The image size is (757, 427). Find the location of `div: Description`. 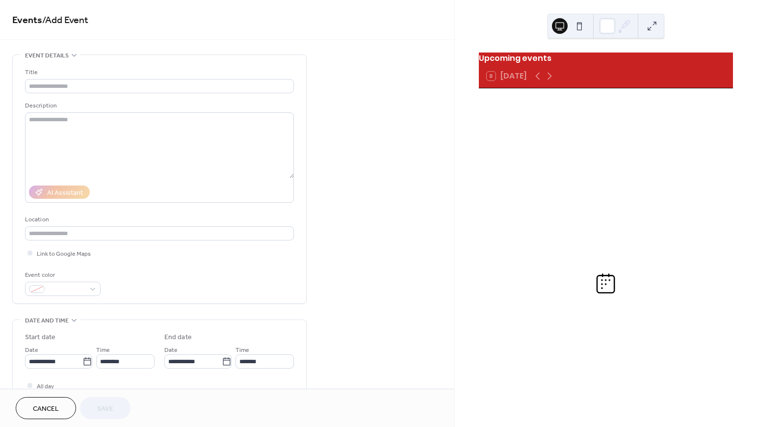

div: Description is located at coordinates (159, 106).